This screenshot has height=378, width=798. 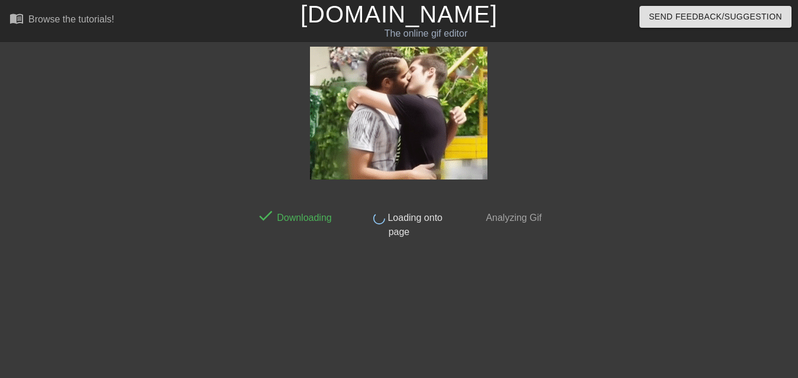 I want to click on div: The online gif editor, so click(x=426, y=34).